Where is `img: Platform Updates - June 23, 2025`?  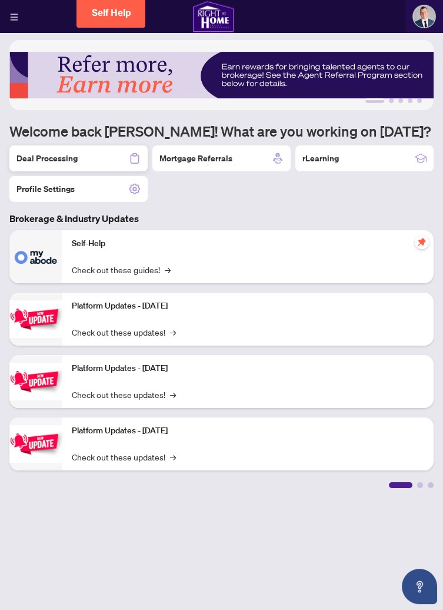
img: Platform Updates - June 23, 2025 is located at coordinates (36, 443).